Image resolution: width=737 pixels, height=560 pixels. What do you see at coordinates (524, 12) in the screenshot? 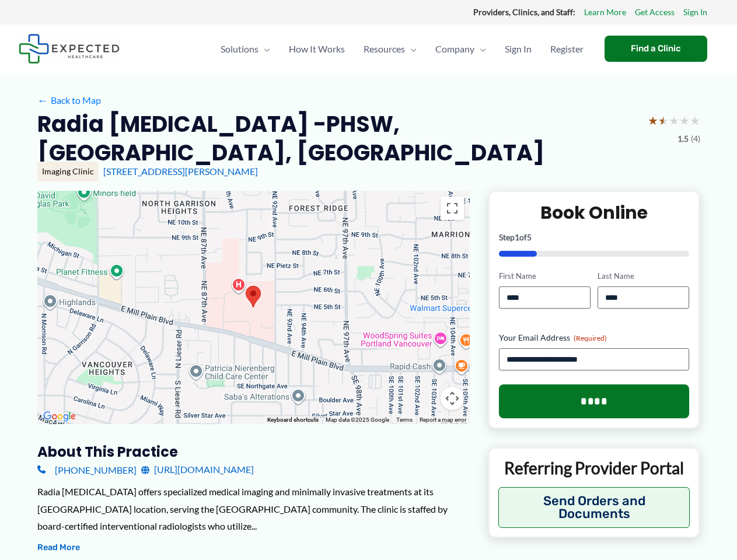
I see `strong: Providers, Clinics, and Staff:` at bounding box center [524, 12].